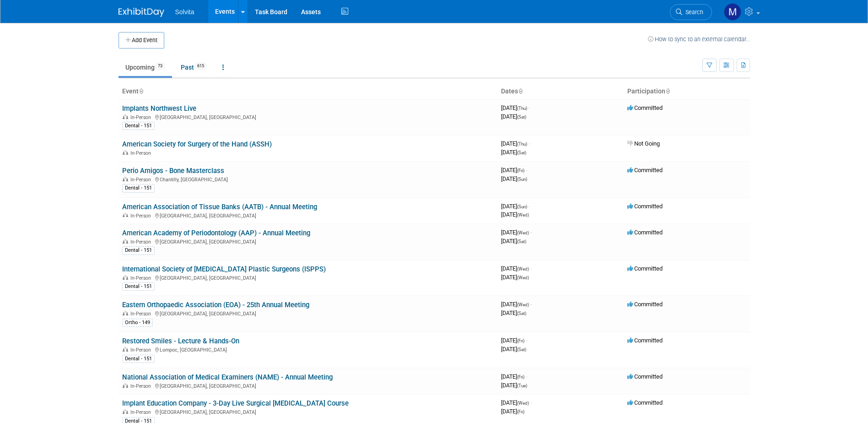 The width and height of the screenshot is (868, 423). I want to click on span: Solvita, so click(185, 12).